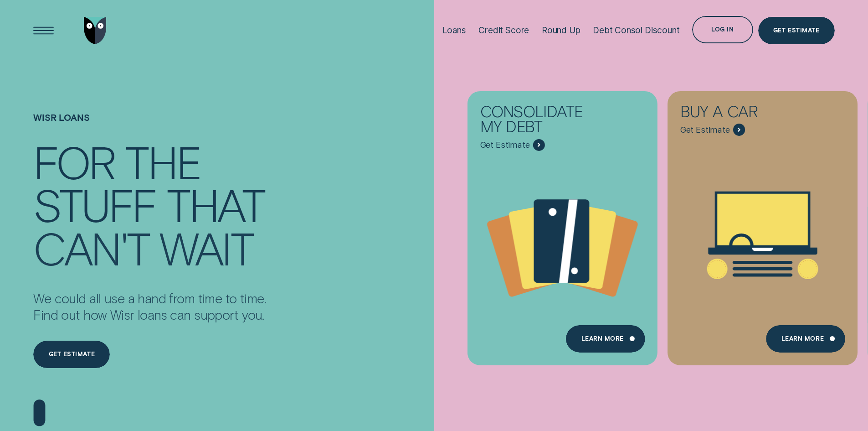  What do you see at coordinates (149, 306) in the screenshot?
I see `p: We could all use a hand from time to time. Find out how Wisr loans can support you.` at bounding box center [149, 306].